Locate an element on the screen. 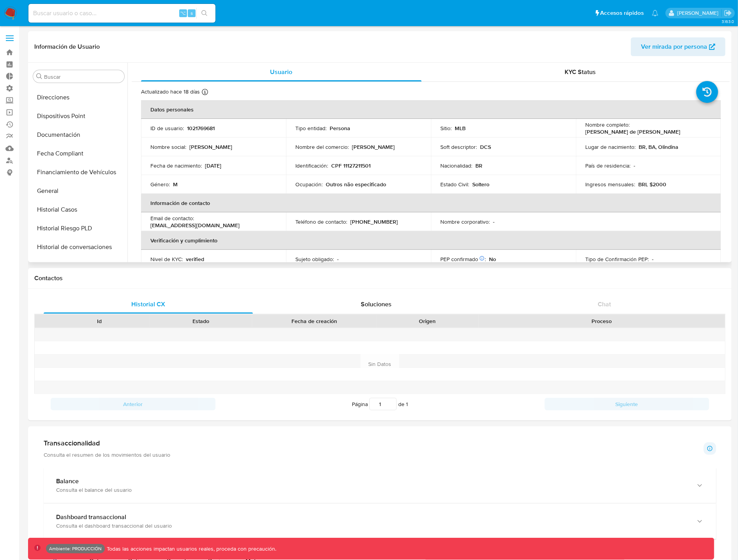  p: Soltero is located at coordinates (481, 184).